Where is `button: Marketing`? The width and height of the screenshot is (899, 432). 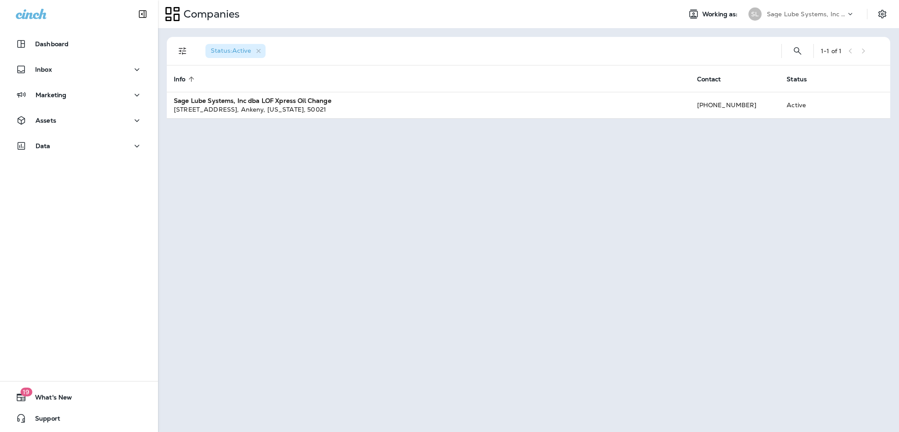 button: Marketing is located at coordinates (79, 95).